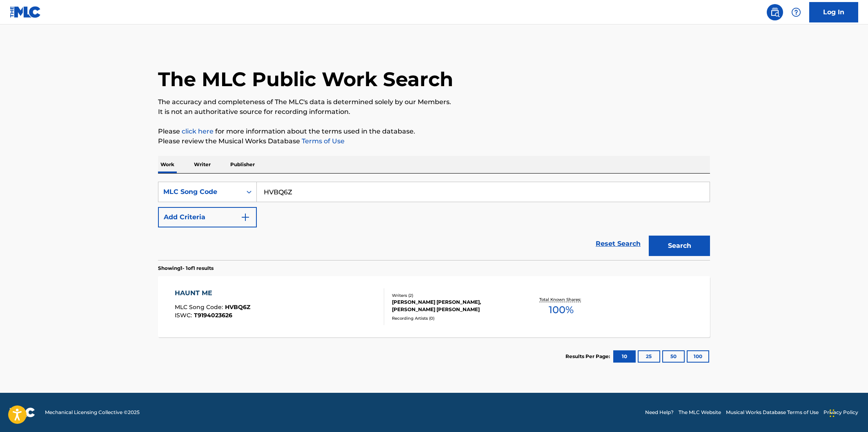 The image size is (868, 432). What do you see at coordinates (434, 112) in the screenshot?
I see `p: It is not an authoritative source for recording information.` at bounding box center [434, 112].